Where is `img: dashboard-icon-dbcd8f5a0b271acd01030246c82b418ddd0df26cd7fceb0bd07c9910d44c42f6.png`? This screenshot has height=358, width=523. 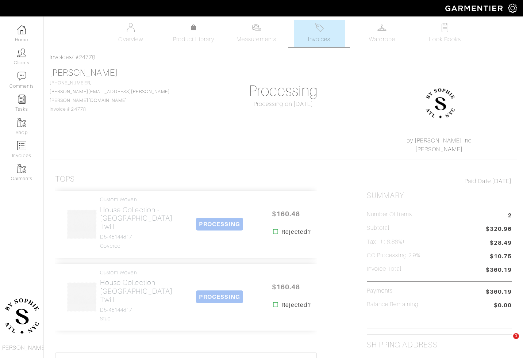
img: dashboard-icon-dbcd8f5a0b271acd01030246c82b418ddd0df26cd7fceb0bd07c9910d44c42f6.png is located at coordinates (22, 30).